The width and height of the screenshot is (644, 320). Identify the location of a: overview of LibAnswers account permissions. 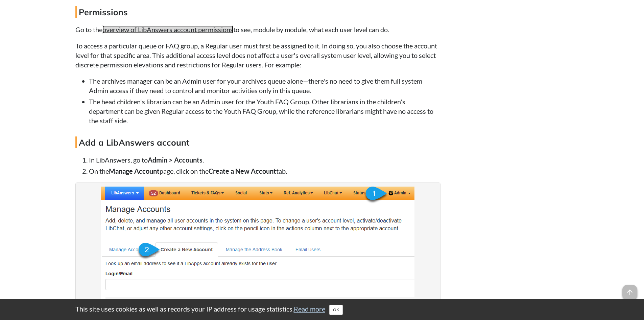
(168, 30).